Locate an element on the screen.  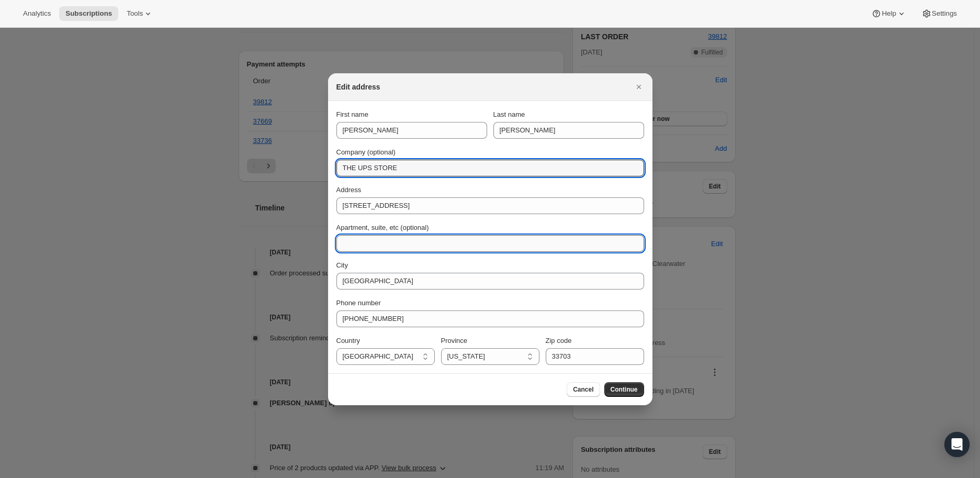
span: Tools is located at coordinates (134, 13).